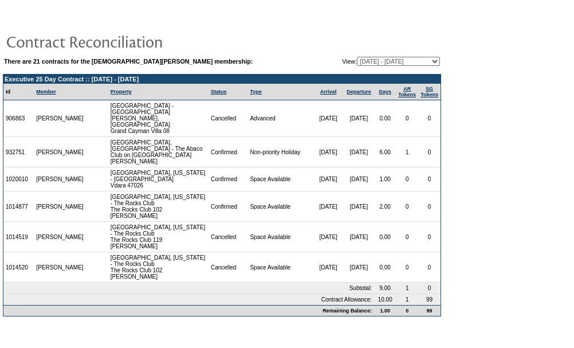 Image resolution: width=574 pixels, height=348 pixels. Describe the element at coordinates (18, 267) in the screenshot. I see `td: 1014520` at that location.